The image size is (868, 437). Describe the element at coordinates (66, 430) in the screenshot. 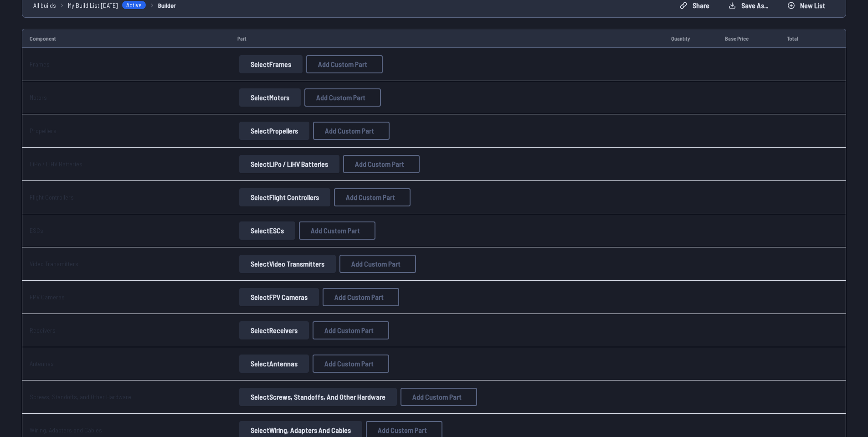

I see `a: Wiring, Adapters and Cables` at that location.